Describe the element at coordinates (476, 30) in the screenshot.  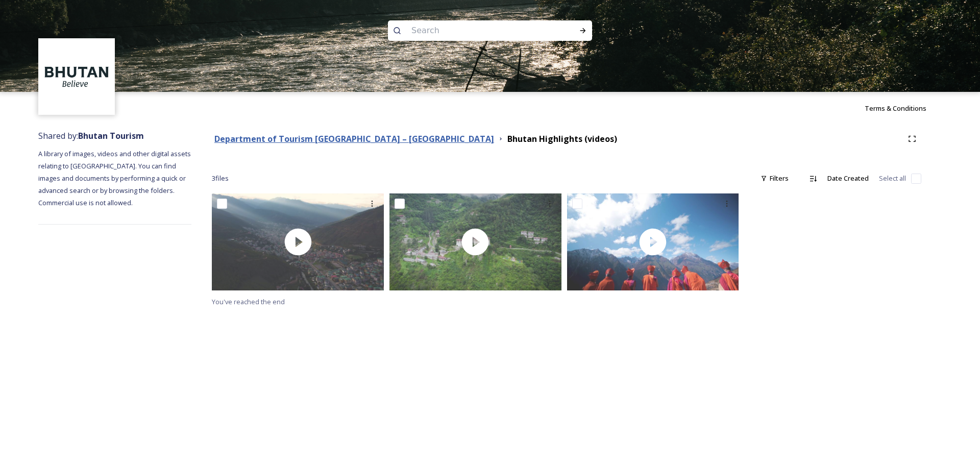
I see `input: Search` at that location.